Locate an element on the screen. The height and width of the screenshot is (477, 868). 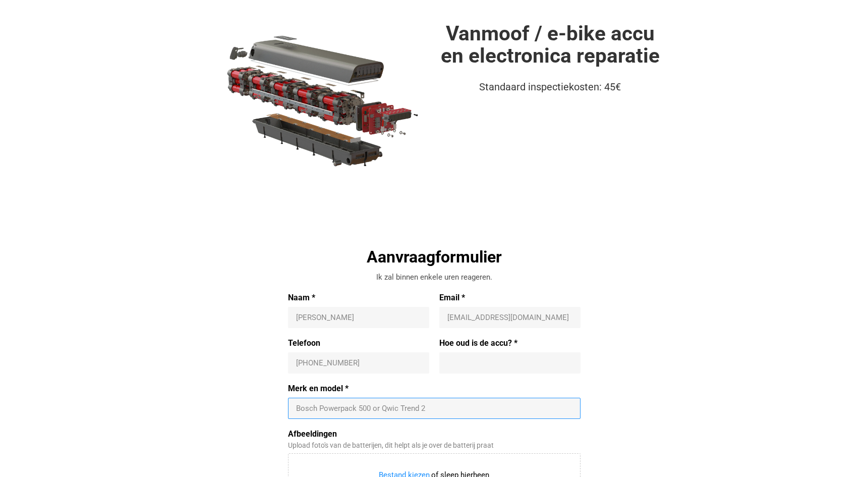
label: Telefoon is located at coordinates (359, 343).